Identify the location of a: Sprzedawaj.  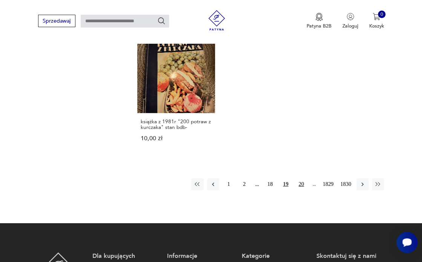
(57, 22).